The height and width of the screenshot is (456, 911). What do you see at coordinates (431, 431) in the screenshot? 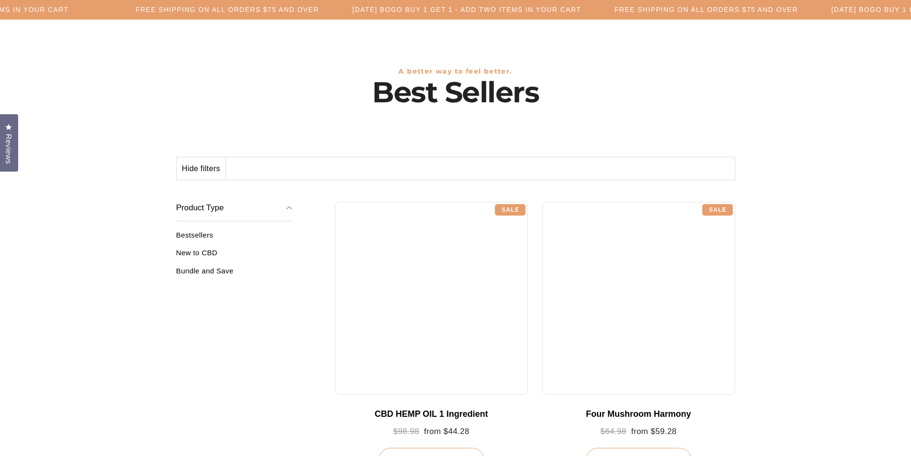
I see `div: from $44.28` at bounding box center [431, 431].